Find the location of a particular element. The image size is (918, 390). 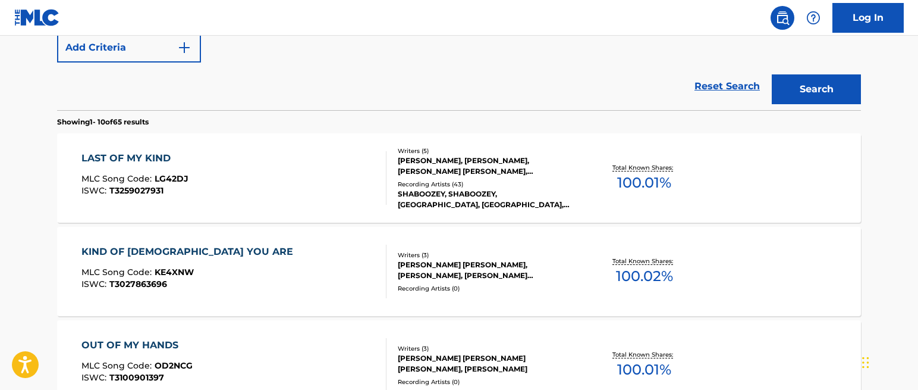

a: Public Search is located at coordinates (783, 18).